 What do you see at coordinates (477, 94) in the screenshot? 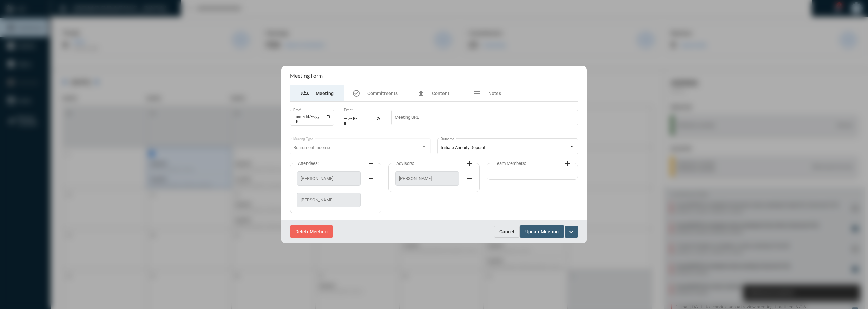
I see `mat-icon: notes` at bounding box center [477, 94].